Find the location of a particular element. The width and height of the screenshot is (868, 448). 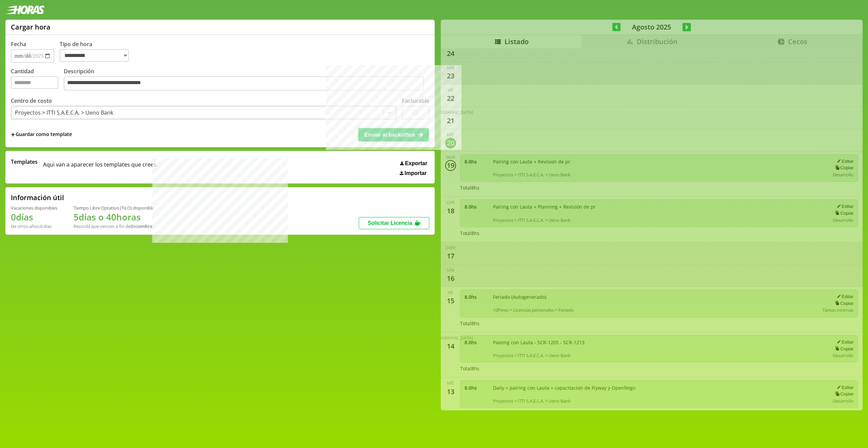

div: De otros años: 0 días is located at coordinates (34, 226).